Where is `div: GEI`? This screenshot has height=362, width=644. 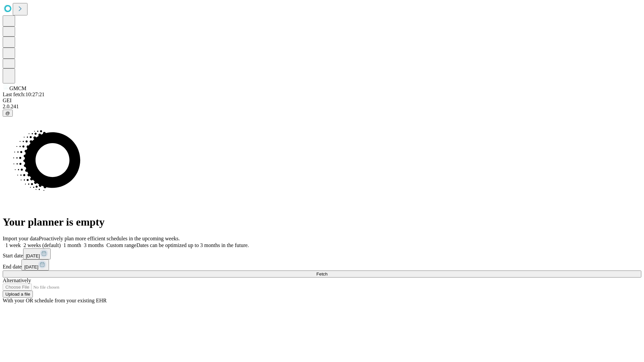 div: GEI is located at coordinates (322, 100).